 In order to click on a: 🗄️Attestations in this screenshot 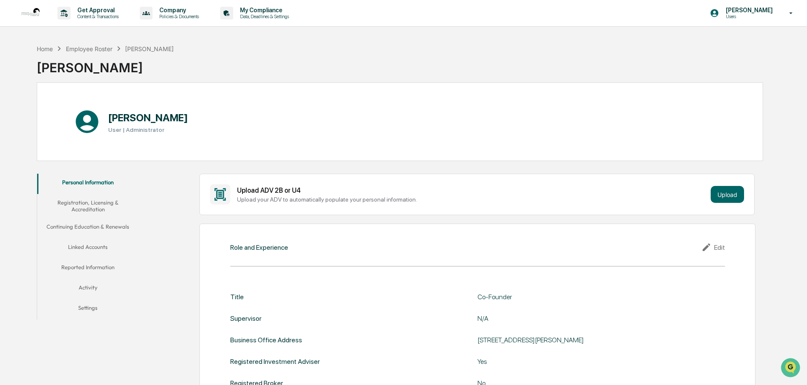, I will do `click(83, 111)`.